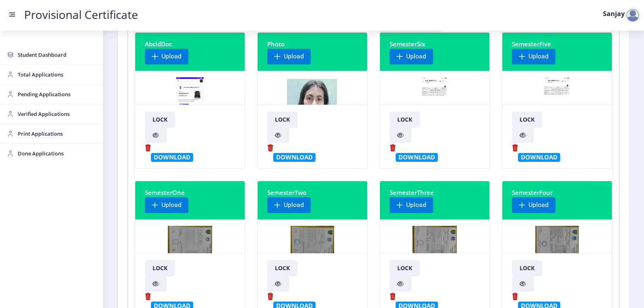 The height and width of the screenshot is (308, 644). Describe the element at coordinates (190, 256) in the screenshot. I see `img: tKaqTdiaVF.jpg` at that location.